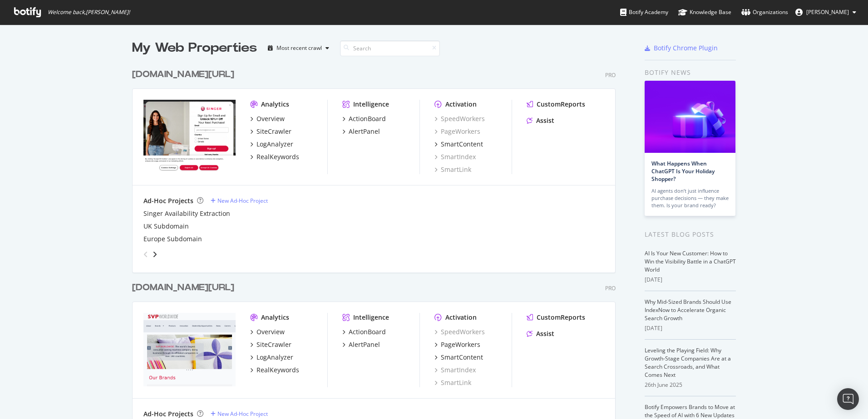 The width and height of the screenshot is (868, 419). Describe the element at coordinates (687, 310) in the screenshot. I see `a: Why Mid-Sized Brands Should Use IndexNow to Accelerate Organic Search Growth` at that location.